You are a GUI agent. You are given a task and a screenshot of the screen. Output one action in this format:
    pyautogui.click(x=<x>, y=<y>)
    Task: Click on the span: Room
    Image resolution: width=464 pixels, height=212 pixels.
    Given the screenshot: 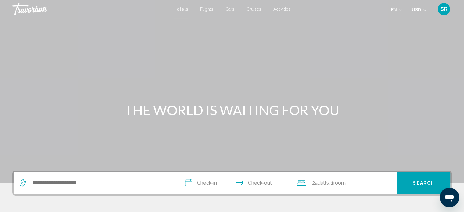 What is the action you would take?
    pyautogui.click(x=339, y=183)
    